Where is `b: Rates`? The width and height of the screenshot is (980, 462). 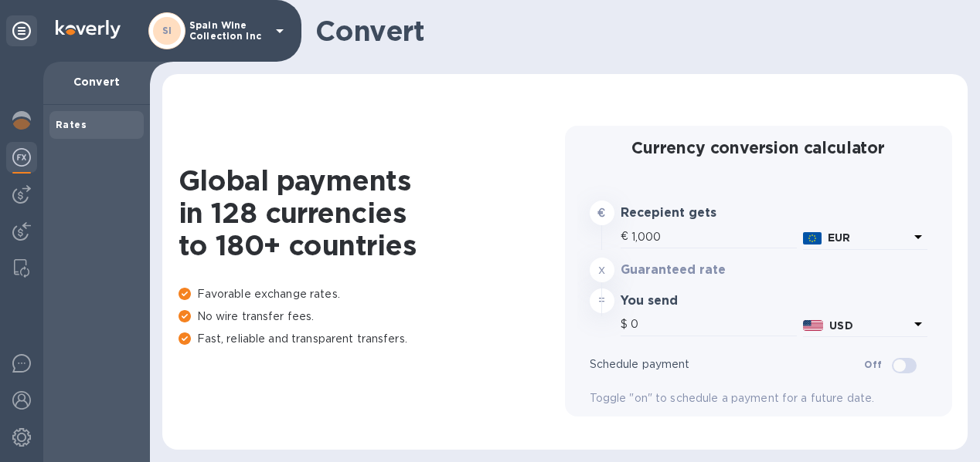 b: Rates is located at coordinates (71, 124).